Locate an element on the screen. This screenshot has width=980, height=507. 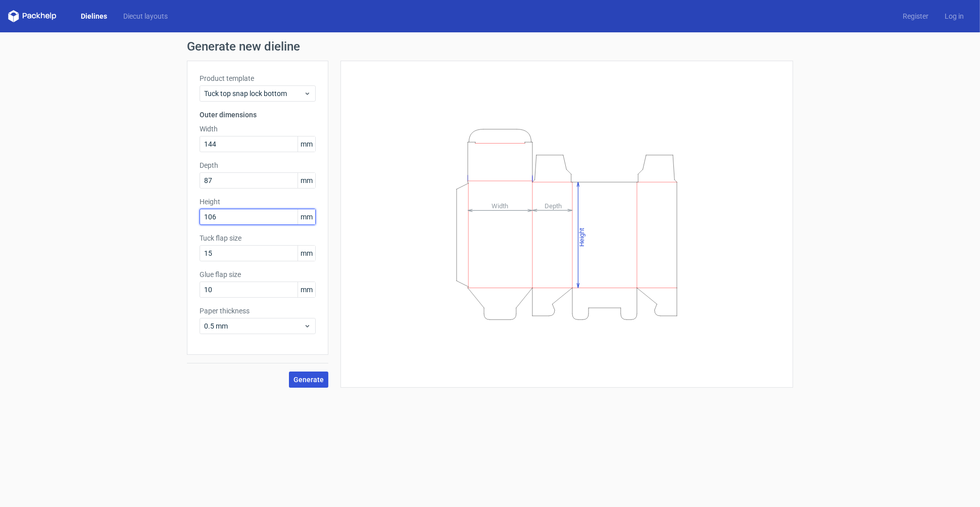
label: Width is located at coordinates (257, 129).